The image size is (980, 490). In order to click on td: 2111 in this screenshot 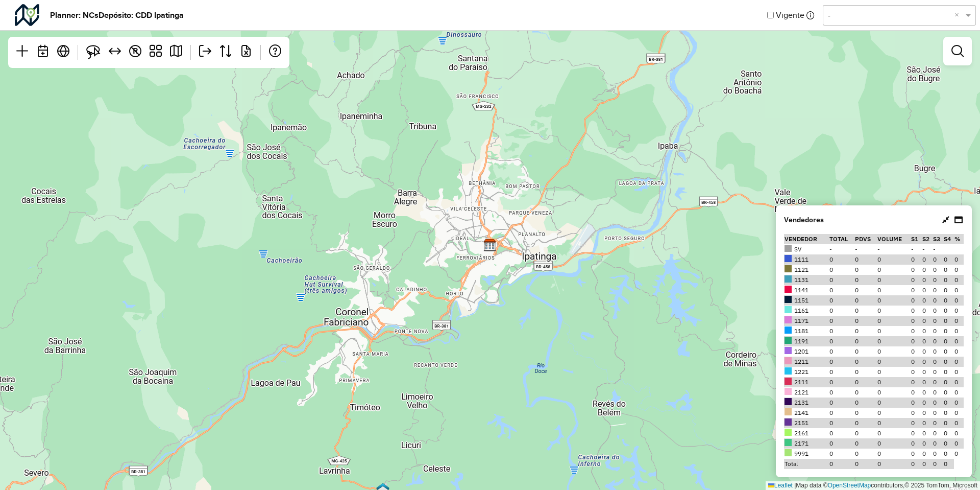, I will do `click(807, 382)`.